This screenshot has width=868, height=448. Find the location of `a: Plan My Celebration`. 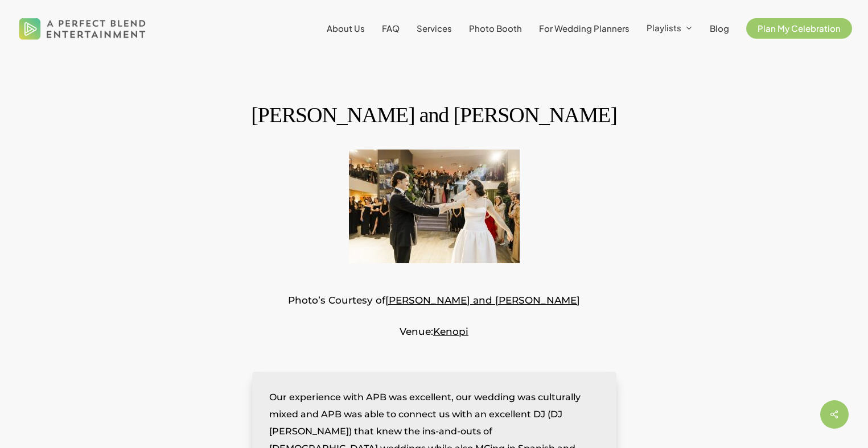

a: Plan My Celebration is located at coordinates (799, 28).